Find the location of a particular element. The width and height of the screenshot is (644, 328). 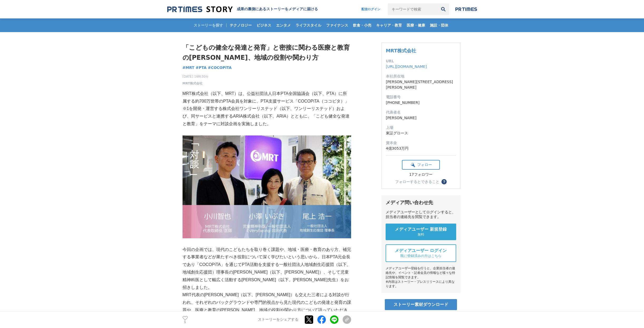

a: 医療・健康 is located at coordinates (416, 25).